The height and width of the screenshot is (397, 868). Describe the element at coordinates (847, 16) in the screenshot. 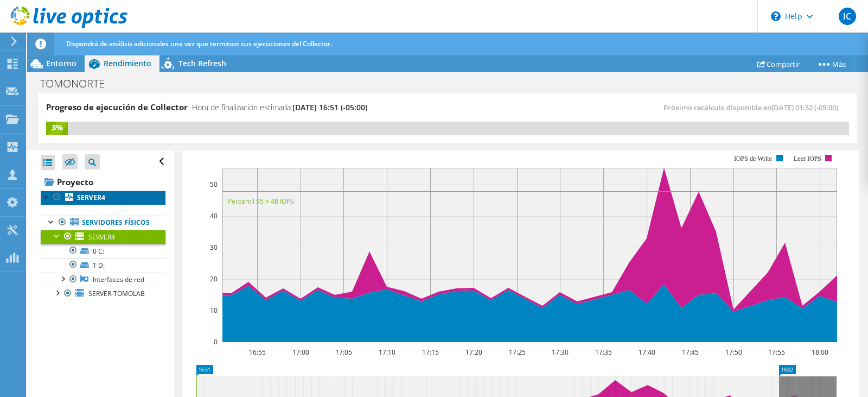

I see `span: IC` at that location.